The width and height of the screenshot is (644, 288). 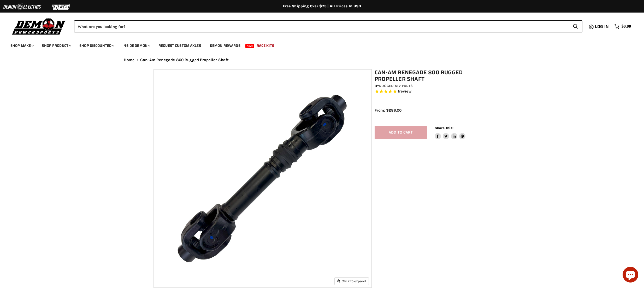 I want to click on h1: Can-Am Renegade 800 Rugged Propeller Shaft, so click(x=434, y=76).